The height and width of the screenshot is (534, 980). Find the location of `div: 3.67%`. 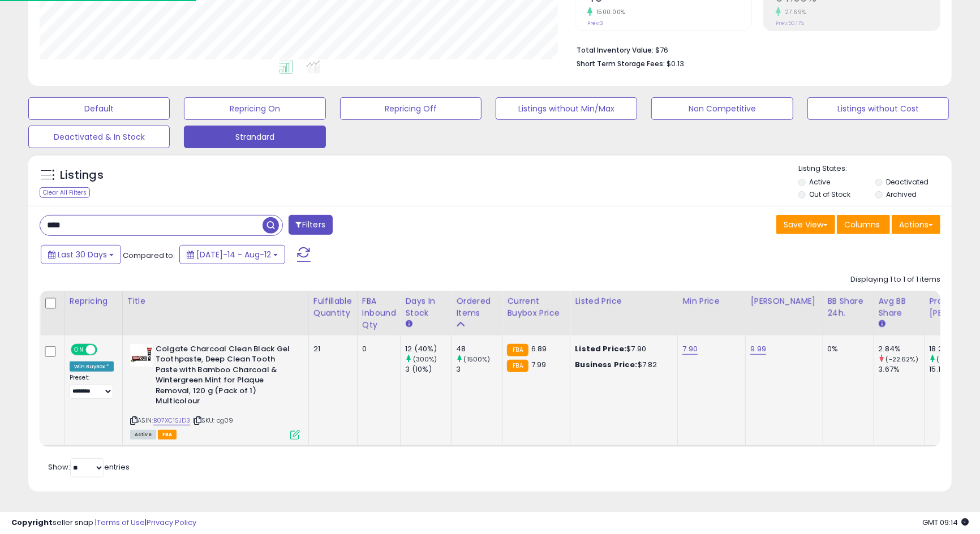

div: 3.67% is located at coordinates (901, 369).